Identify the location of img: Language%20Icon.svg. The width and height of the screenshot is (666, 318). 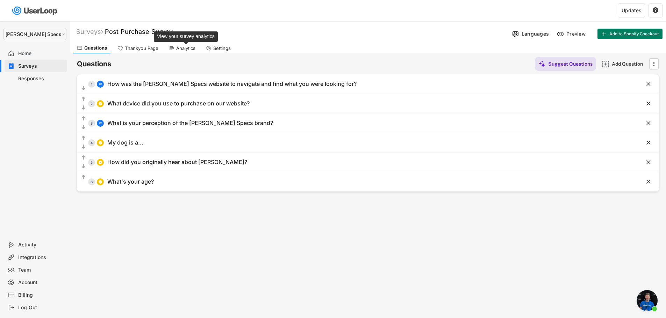
(515, 34).